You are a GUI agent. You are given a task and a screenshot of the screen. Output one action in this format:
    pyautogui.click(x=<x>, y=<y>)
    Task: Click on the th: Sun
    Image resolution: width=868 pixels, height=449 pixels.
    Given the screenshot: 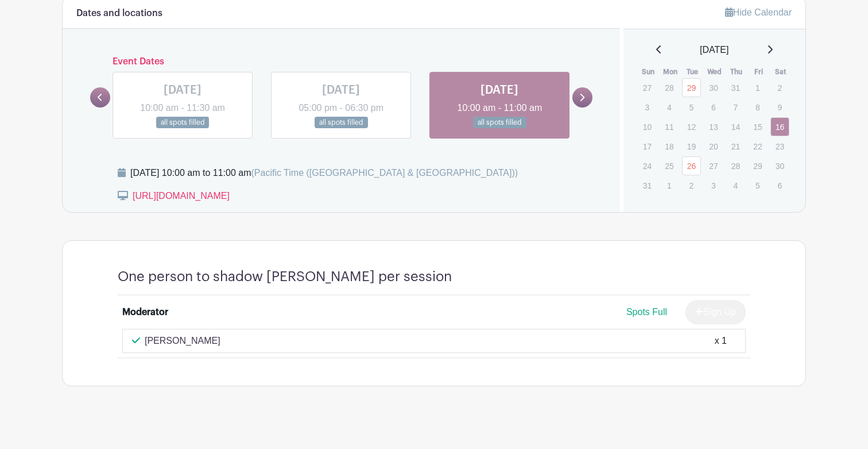 What is the action you would take?
    pyautogui.click(x=648, y=72)
    